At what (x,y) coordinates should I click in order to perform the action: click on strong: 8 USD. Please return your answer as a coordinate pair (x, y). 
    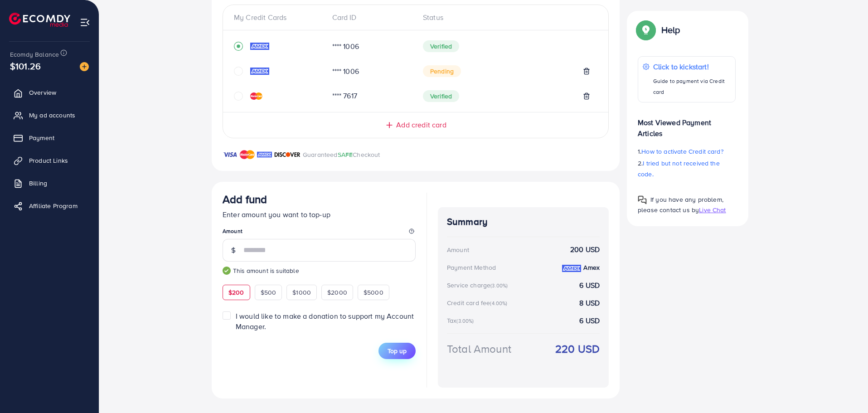
    Looking at the image, I should click on (589, 303).